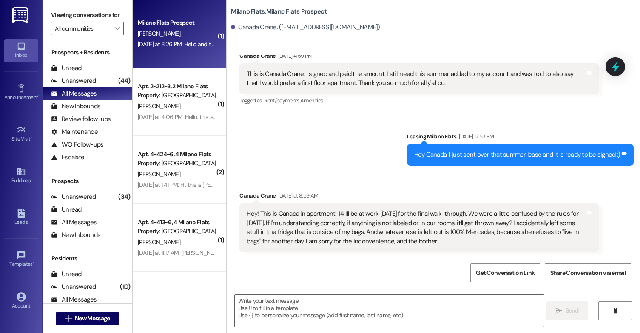 Image resolution: width=640 pixels, height=333 pixels. What do you see at coordinates (517, 155) in the screenshot?
I see `div: Hey Canada, I just sent over that summer lease and it is ready to be signed :)` at bounding box center [517, 155].